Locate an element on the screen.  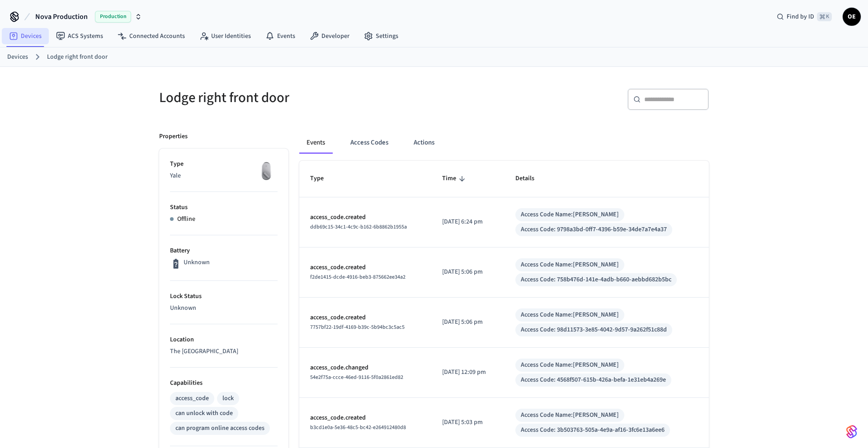
div: access_code is located at coordinates (193, 399).